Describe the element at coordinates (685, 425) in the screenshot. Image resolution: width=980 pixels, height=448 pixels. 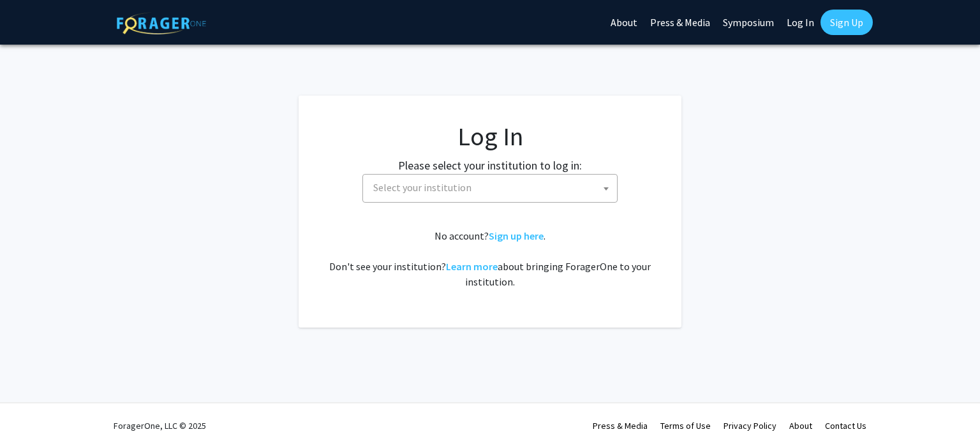
I see `a: Terms of Use` at that location.